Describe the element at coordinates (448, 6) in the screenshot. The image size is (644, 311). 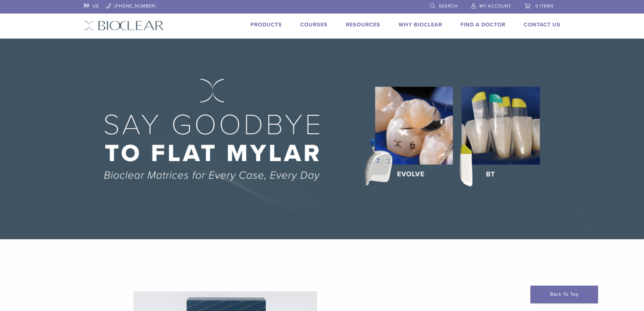
I see `span: Search` at that location.